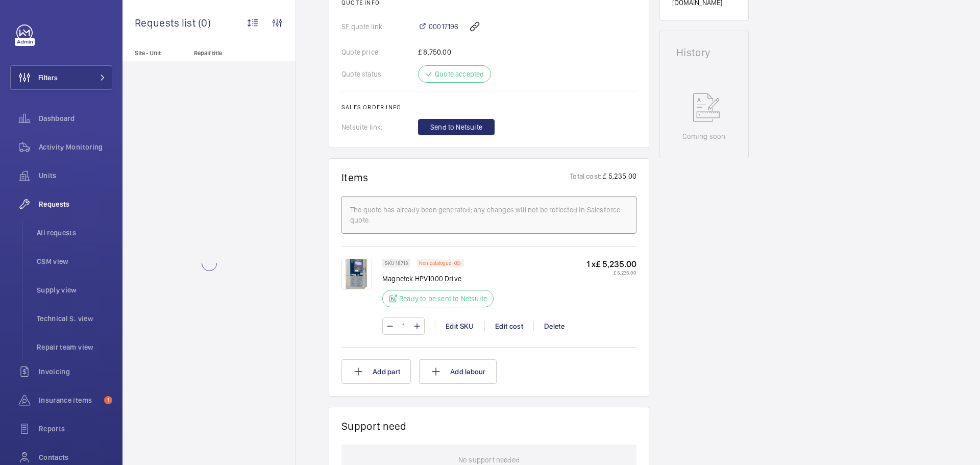 This screenshot has height=465, width=980. Describe the element at coordinates (443, 298) in the screenshot. I see `p: Ready to be sent to Netsuite` at that location.